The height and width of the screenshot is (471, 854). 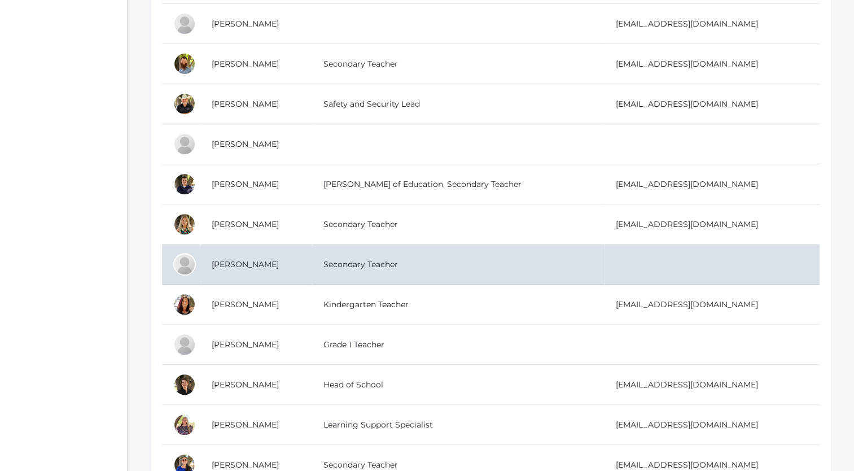 I want to click on div: Dianna Renz, so click(x=185, y=385).